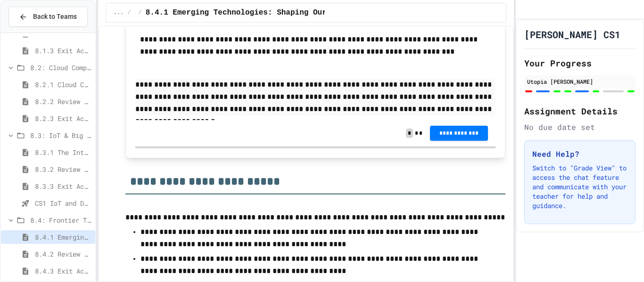 Image resolution: width=644 pixels, height=282 pixels. Describe the element at coordinates (48, 16) in the screenshot. I see `button: Back to Teams` at that location.